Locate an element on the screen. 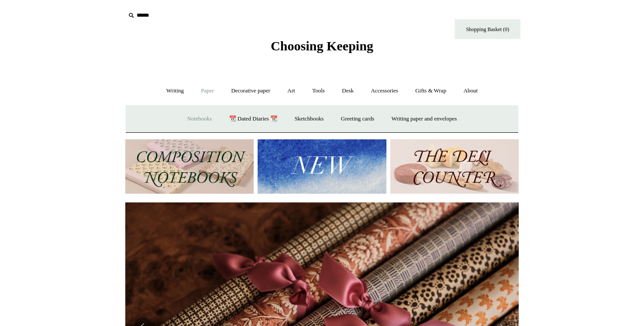 The image size is (644, 326). a: The Deli Counter is located at coordinates (454, 167).